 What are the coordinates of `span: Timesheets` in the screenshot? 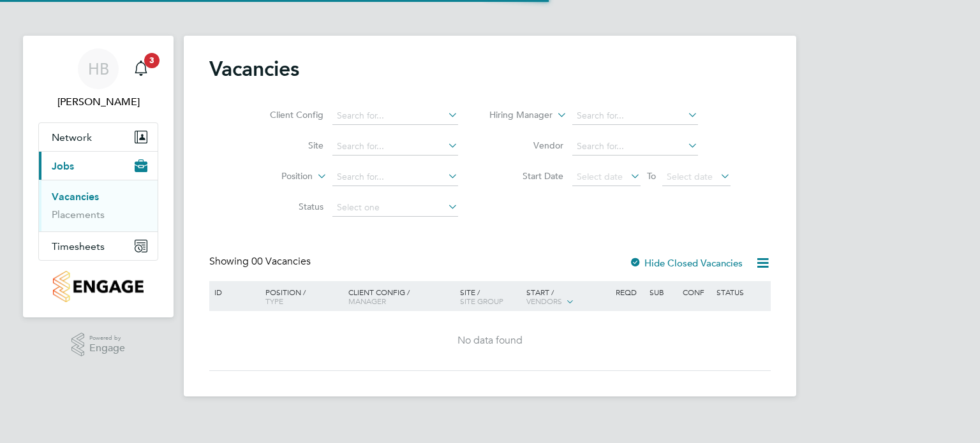 It's located at (78, 246).